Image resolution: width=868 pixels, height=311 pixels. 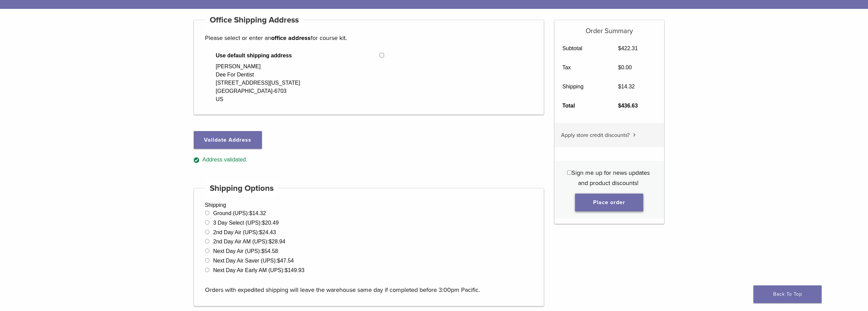 I want to click on label: 2nd Day Air AM (UPS):, so click(x=249, y=241).